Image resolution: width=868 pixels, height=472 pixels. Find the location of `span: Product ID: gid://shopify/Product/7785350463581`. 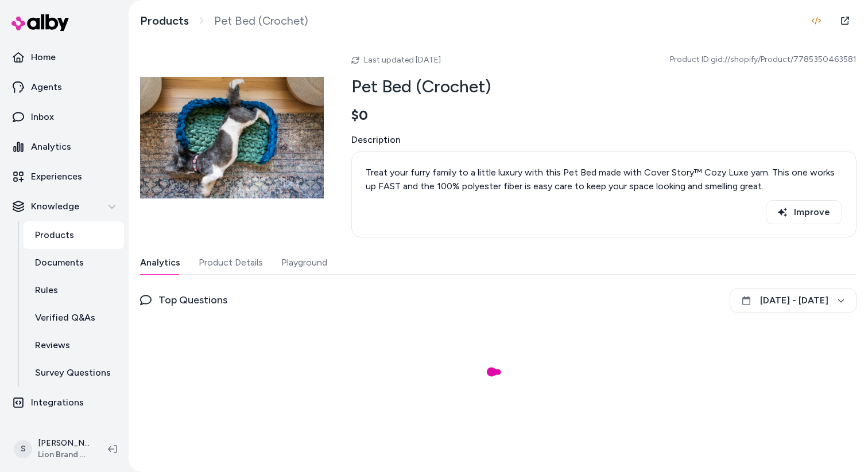

span: Product ID: gid://shopify/Product/7785350463581 is located at coordinates (763, 60).